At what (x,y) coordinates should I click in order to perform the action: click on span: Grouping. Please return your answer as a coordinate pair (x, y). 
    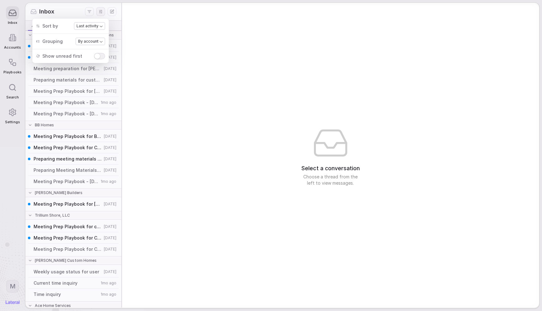
    Looking at the image, I should click on (52, 41).